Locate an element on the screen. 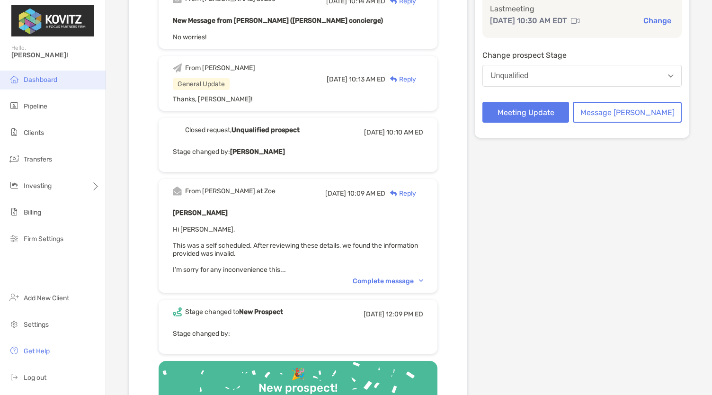  div: Stage changed to is located at coordinates (234, 311).